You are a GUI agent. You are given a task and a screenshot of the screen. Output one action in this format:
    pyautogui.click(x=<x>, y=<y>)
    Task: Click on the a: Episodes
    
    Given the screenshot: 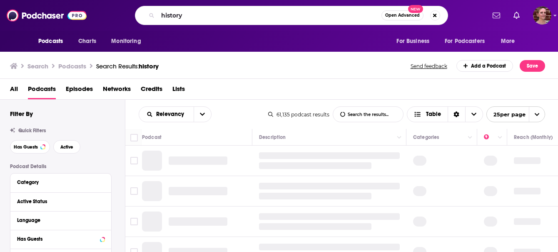 What is the action you would take?
    pyautogui.click(x=79, y=90)
    